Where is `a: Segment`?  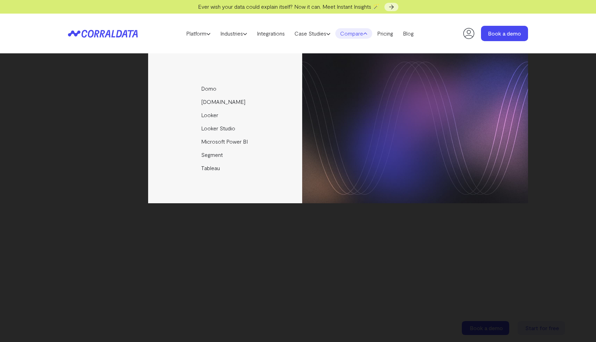 a: Segment is located at coordinates (225, 155).